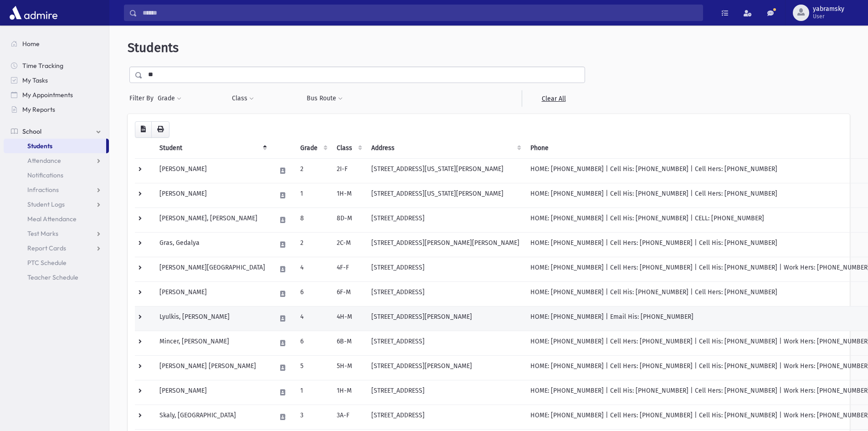 The width and height of the screenshot is (868, 431). What do you see at coordinates (348, 220) in the screenshot?
I see `td: 8D-M` at bounding box center [348, 220].